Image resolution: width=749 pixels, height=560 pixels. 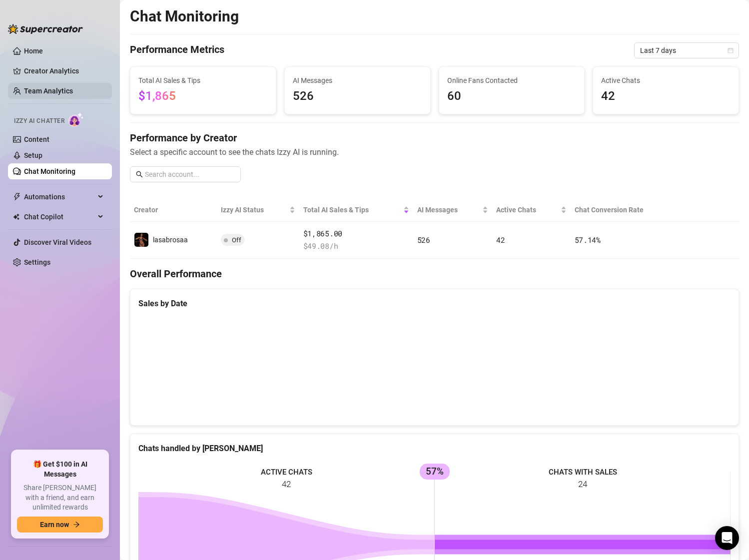 What do you see at coordinates (37, 262) in the screenshot?
I see `a: Settings` at bounding box center [37, 262].